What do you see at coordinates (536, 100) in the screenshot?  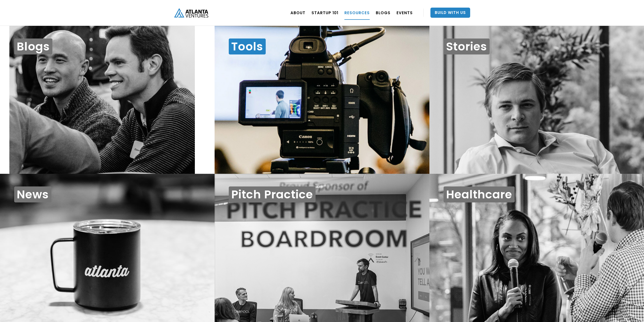 I see `a: Stories` at bounding box center [536, 100].